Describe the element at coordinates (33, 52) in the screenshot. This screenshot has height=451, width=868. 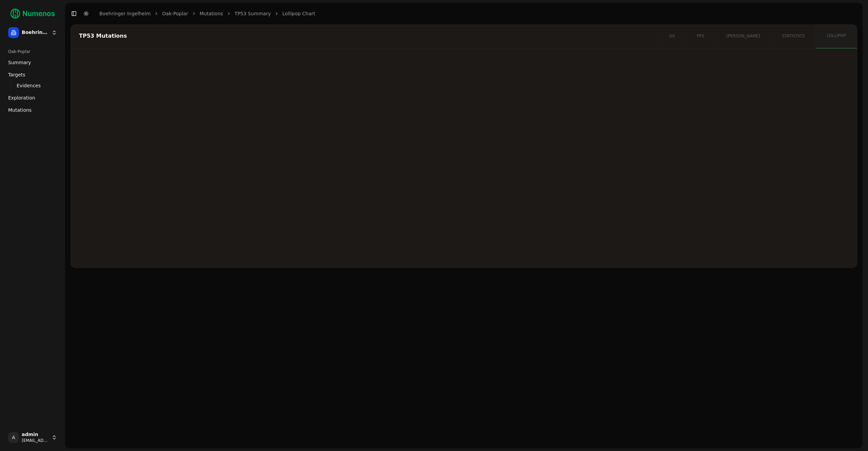
I see `div: Oak-Poplar` at that location.